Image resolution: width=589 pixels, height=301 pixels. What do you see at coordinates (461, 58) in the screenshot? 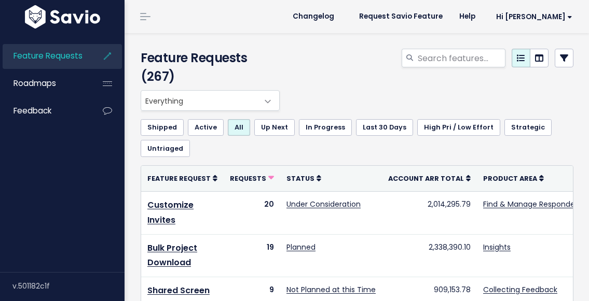
I see `input: Search features...` at bounding box center [461, 58].